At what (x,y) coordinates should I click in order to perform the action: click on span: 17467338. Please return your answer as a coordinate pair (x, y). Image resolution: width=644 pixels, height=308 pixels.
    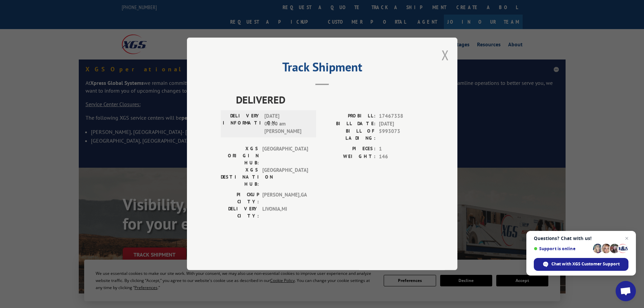
    Looking at the image, I should click on (401, 116).